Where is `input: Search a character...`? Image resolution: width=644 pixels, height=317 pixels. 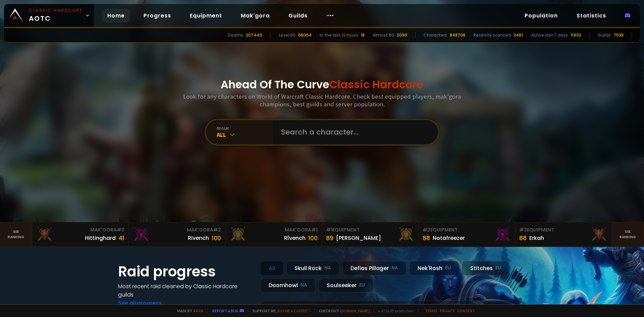 input: Search a character... is located at coordinates (354, 132).